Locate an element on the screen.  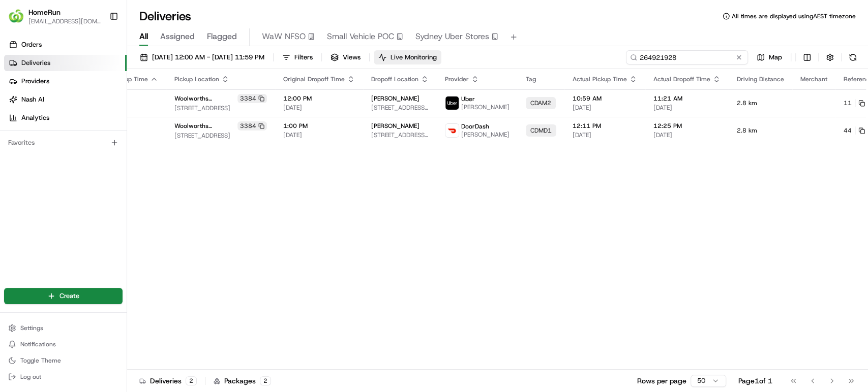
span: HomeRun is located at coordinates (44, 12).